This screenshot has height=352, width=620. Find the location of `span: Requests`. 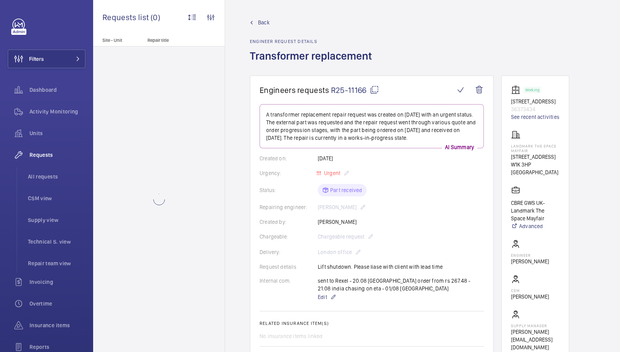

span: Requests is located at coordinates (57, 155).